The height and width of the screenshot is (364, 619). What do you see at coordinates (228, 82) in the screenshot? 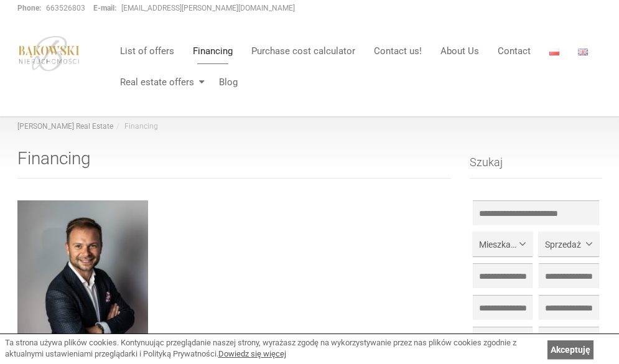
I see `font: Blog` at bounding box center [228, 82].